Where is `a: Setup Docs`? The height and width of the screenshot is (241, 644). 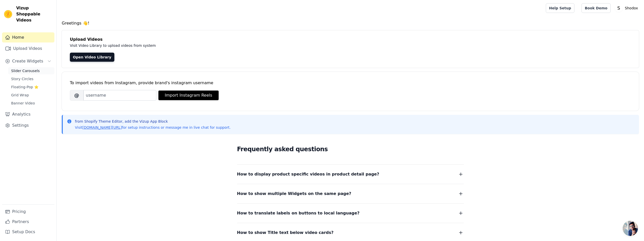
a: Setup Docs is located at coordinates (28, 232).